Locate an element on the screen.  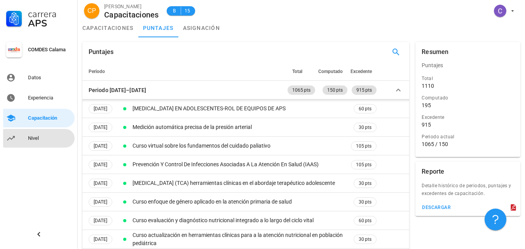
div: Total is located at coordinates (468, 78).